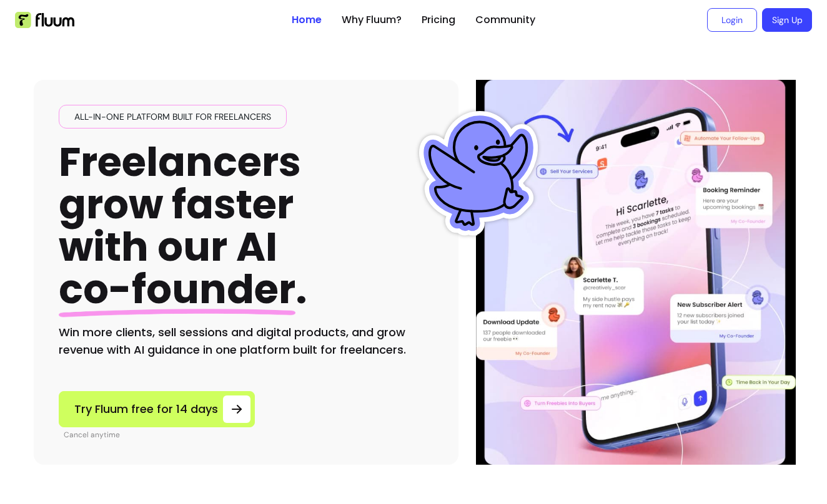  Describe the element at coordinates (159, 435) in the screenshot. I see `p: Cancel anytime` at that location.